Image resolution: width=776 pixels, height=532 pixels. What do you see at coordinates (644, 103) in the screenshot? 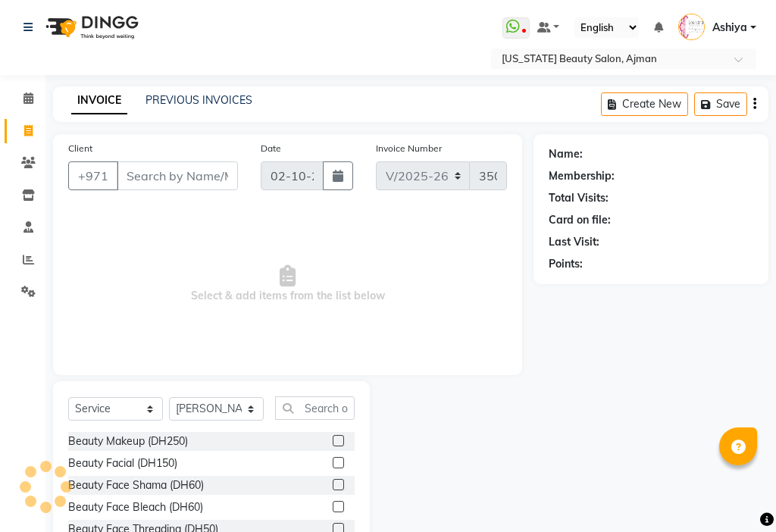
I see `button: Create New` at bounding box center [644, 103].